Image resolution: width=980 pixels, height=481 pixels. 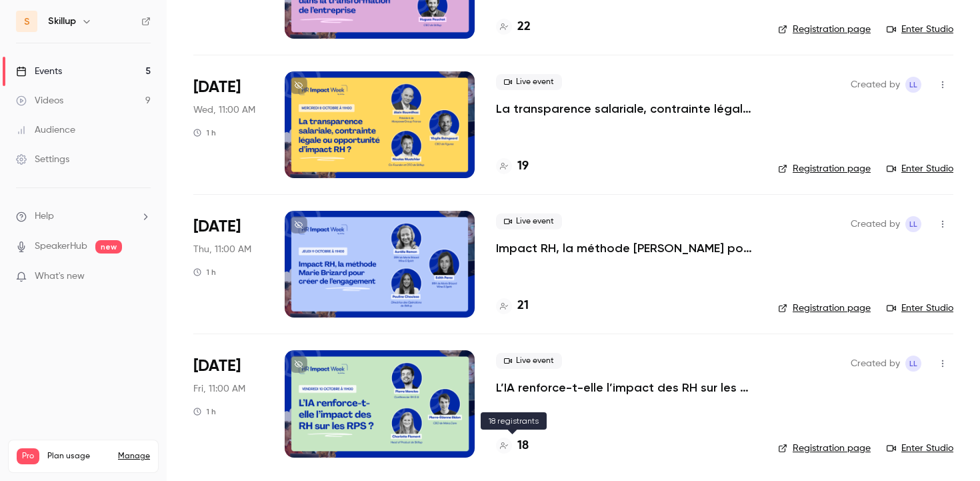 What do you see at coordinates (626, 388) in the screenshot?
I see `p: L’IA renforce-t-elle l’impact des RH sur les RPS ?` at bounding box center [626, 388].